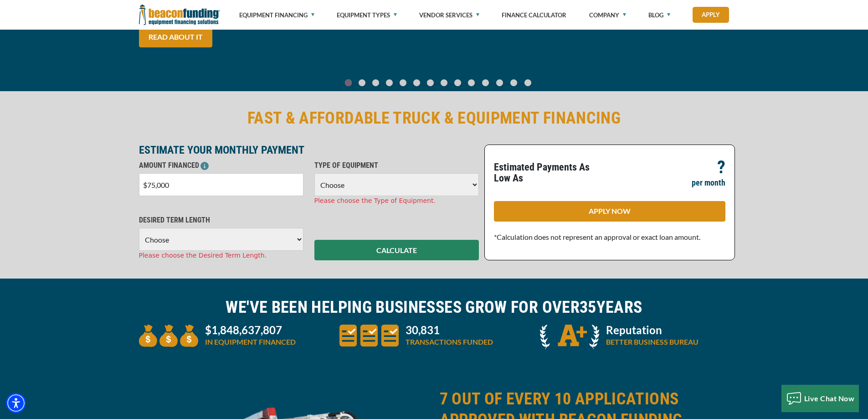 The width and height of the screenshot is (868, 419). I want to click on p: AMOUNT FINANCED, so click(221, 165).